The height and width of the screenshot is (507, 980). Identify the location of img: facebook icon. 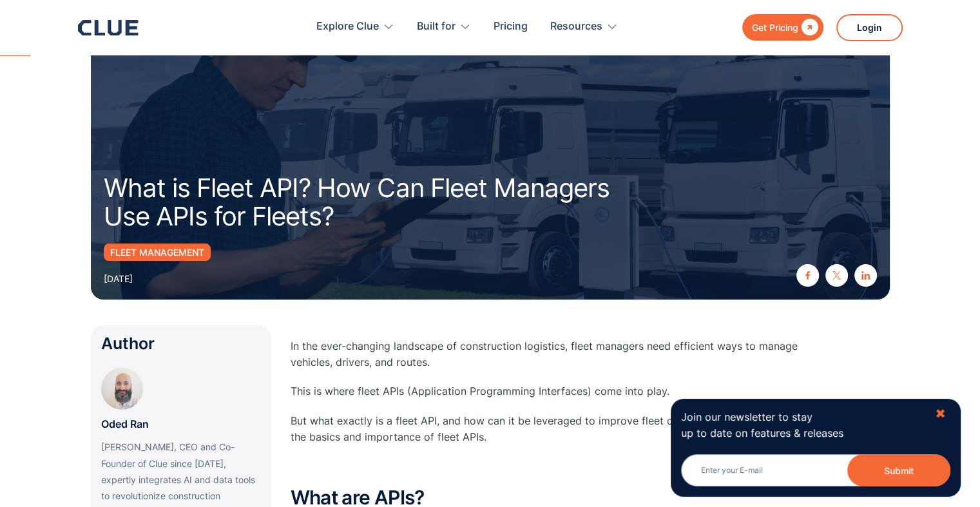
(807, 275).